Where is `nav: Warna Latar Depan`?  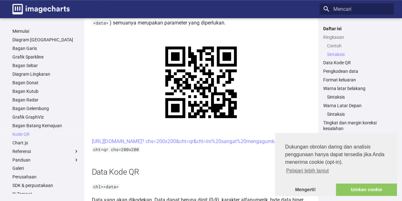
nav: Warna Latar Depan is located at coordinates (356, 114).